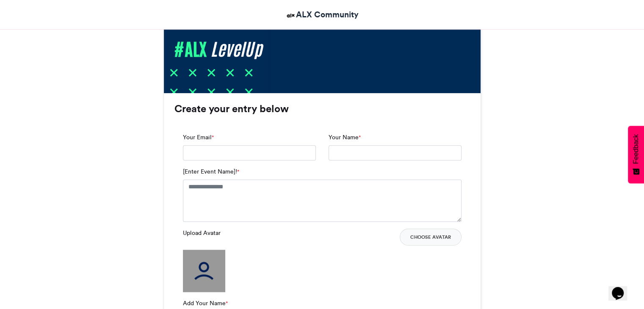 Image resolution: width=644 pixels, height=309 pixels. What do you see at coordinates (430, 237) in the screenshot?
I see `button: Choose Avatar` at bounding box center [430, 237].